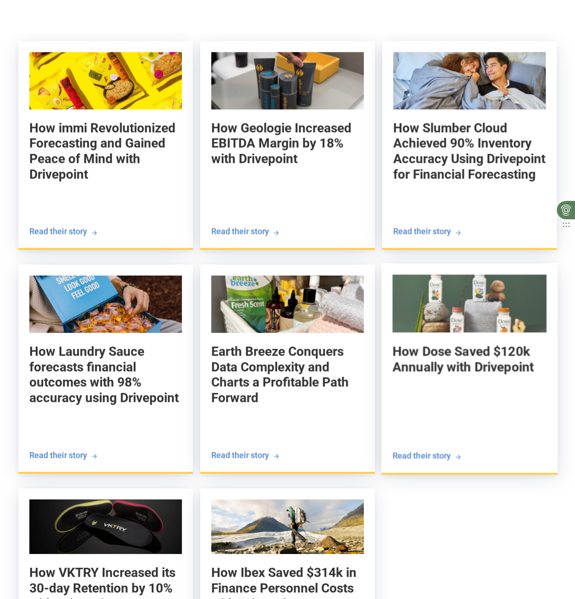 This screenshot has width=575, height=599. What do you see at coordinates (288, 369) in the screenshot?
I see `a: Earth Breeze Conquers Data Complexity and Charts a Profitable Path ForwardEarth Breeze Conquers D...` at bounding box center [288, 369].